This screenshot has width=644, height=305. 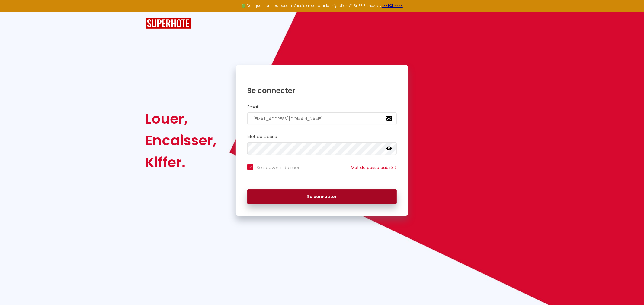 What do you see at coordinates (168, 23) in the screenshot?
I see `img: SuperHote logo` at bounding box center [168, 23].